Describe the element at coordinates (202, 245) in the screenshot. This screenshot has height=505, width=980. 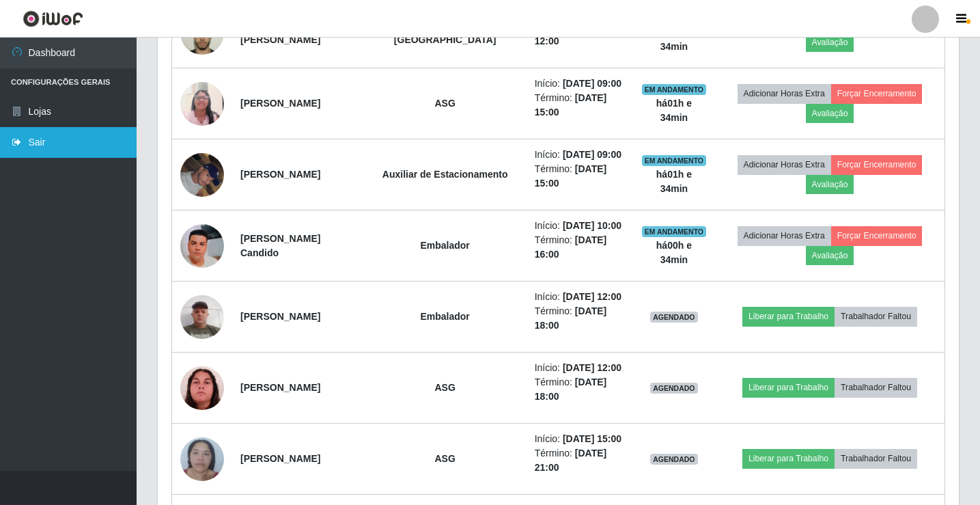
I see `img: 1751619842281.jpeg` at that location.